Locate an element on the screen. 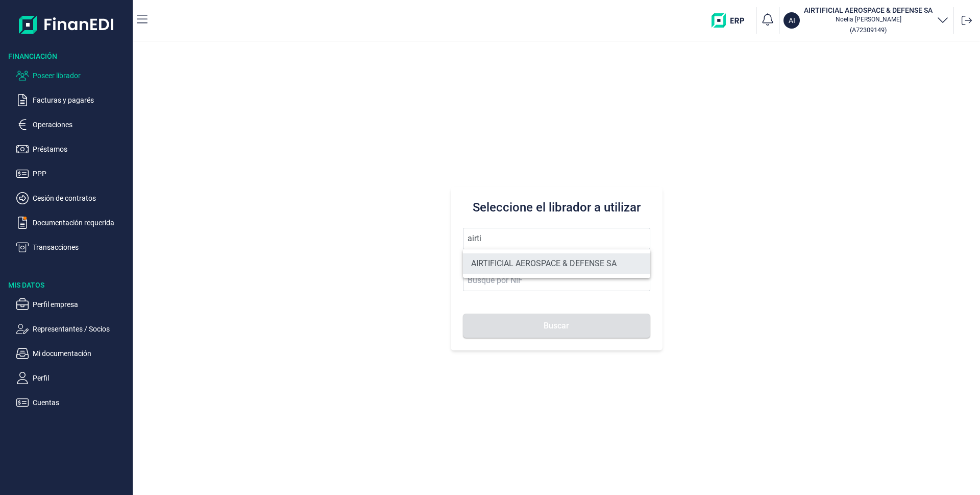  span: Buscar is located at coordinates (556, 325).